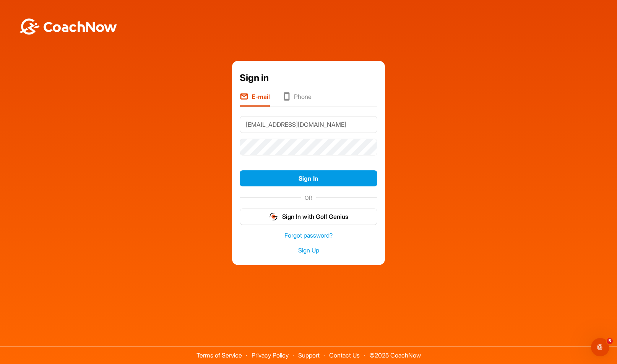 The height and width of the screenshot is (364, 617). I want to click on p: Active 18h ago, so click(56, 13).